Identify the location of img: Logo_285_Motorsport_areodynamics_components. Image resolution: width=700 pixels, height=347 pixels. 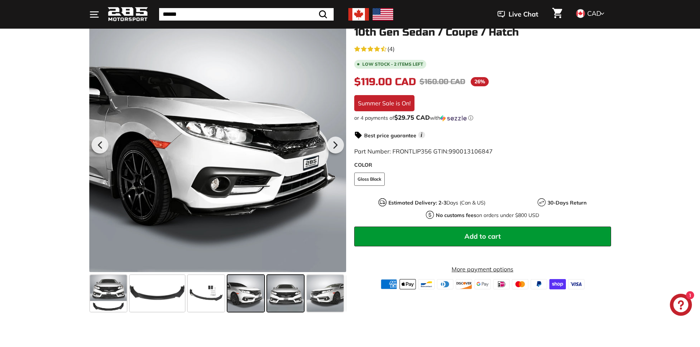
(128, 14).